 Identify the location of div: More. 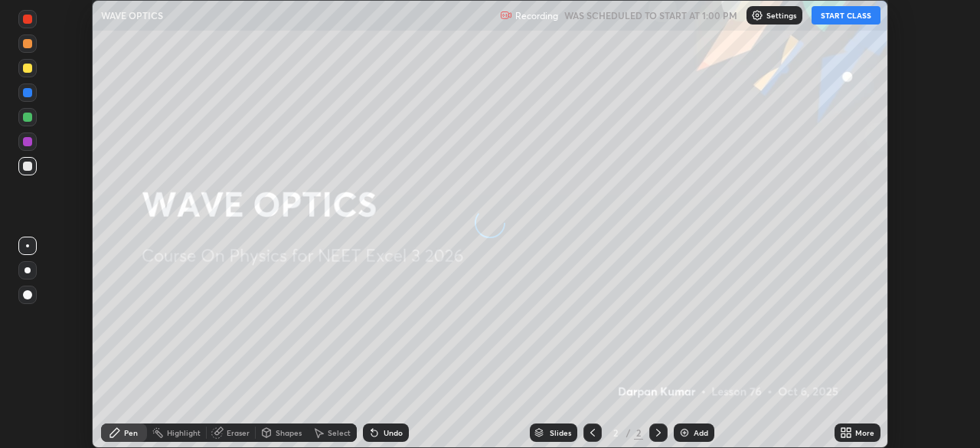
(864, 433).